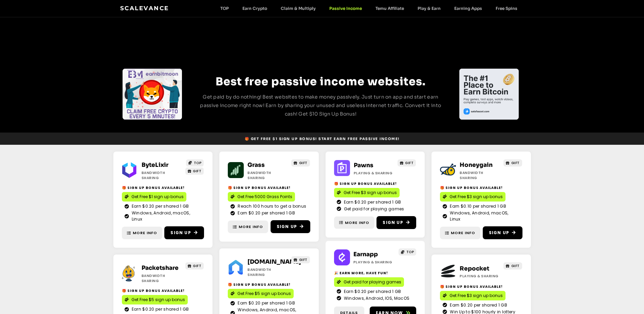 This screenshot has width=644, height=314. Describe the element at coordinates (375, 273) in the screenshot. I see `h2: 🎉 Earn More, Have Fun!` at that location.